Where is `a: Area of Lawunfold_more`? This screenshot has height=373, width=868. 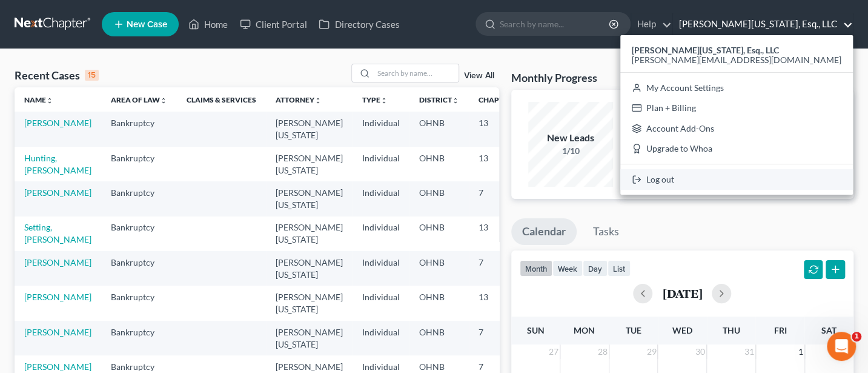
a: Area of Lawunfold_more is located at coordinates (139, 99).